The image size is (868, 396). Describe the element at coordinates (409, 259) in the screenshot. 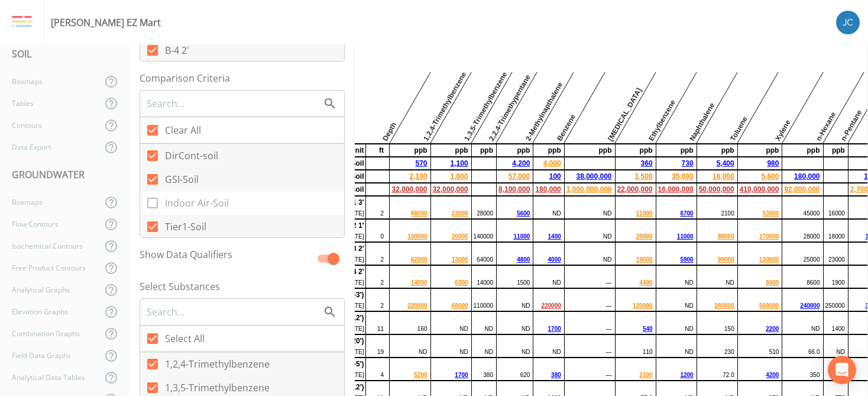

I see `td: 62000` at that location.